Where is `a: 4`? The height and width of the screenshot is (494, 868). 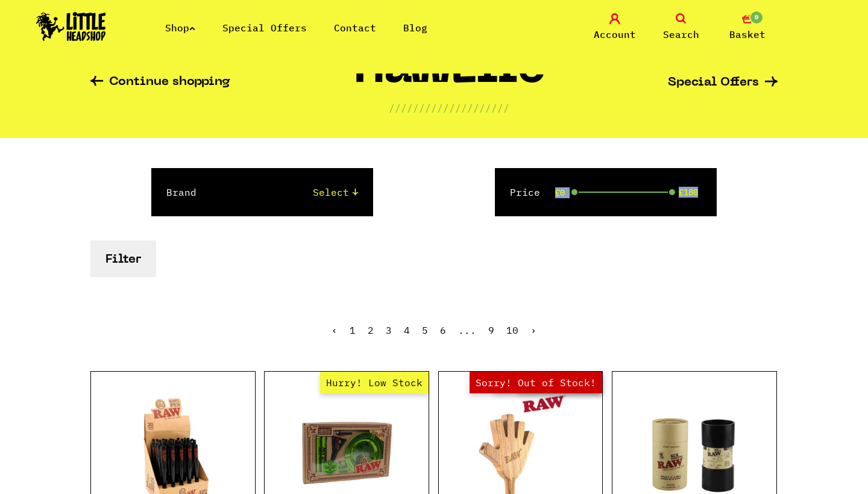
a: 4 is located at coordinates (407, 330).